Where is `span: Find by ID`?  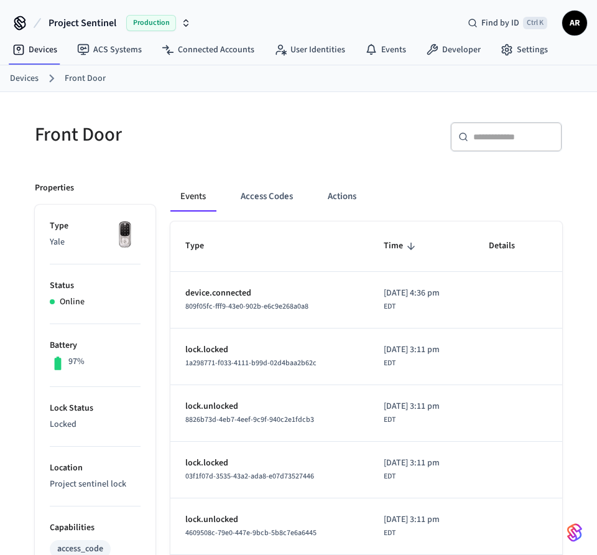
span: Find by ID is located at coordinates (500, 23).